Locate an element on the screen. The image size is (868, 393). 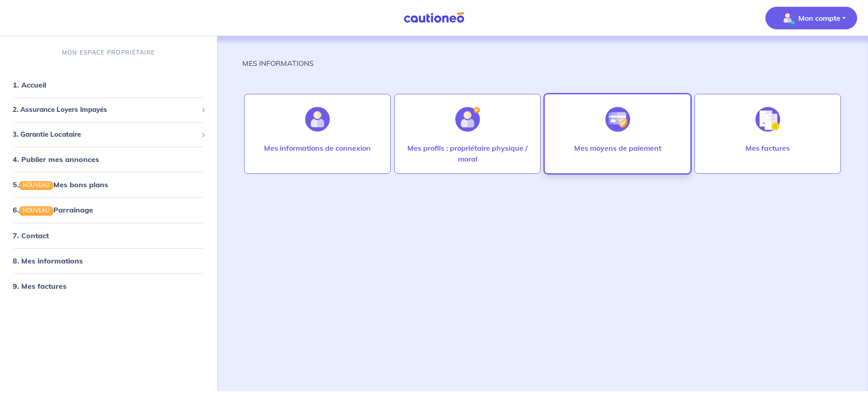
a: 8. Mes informations is located at coordinates (47, 261).